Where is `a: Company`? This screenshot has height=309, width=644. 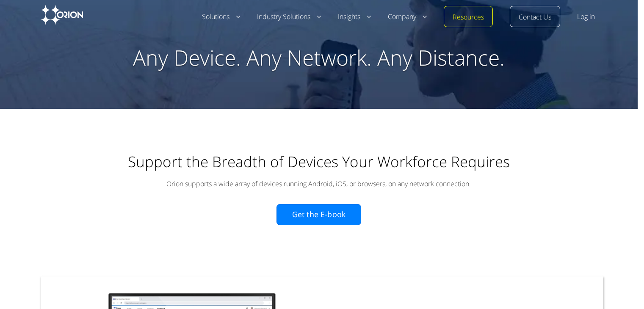 a: Company is located at coordinates (407, 17).